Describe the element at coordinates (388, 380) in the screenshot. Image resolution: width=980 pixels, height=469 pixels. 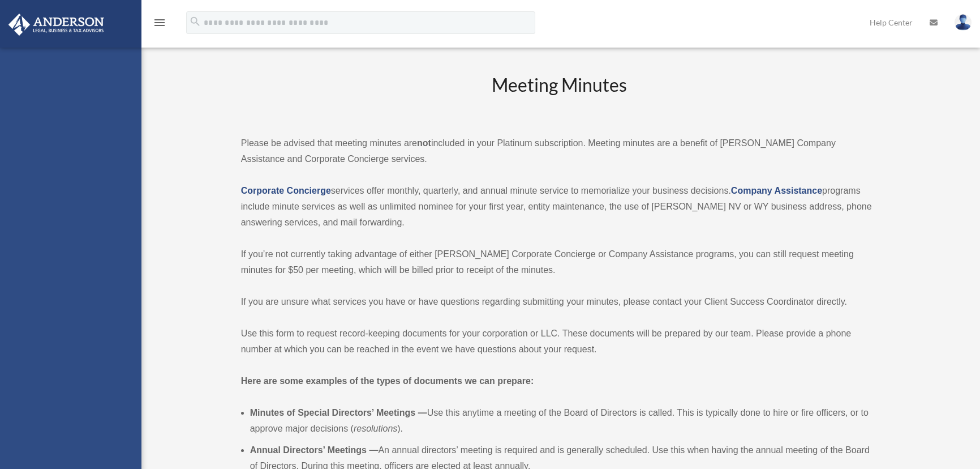
I see `strong: Here are some examples of the types of documents we can prepare:` at that location.